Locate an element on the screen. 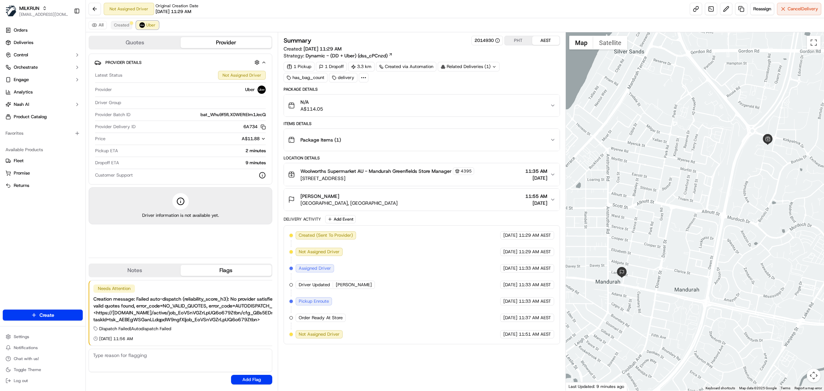 The height and width of the screenshot is (391, 824). span: Woolworths Supermarket AU - Mandurah Greenfields Store Manager is located at coordinates (376, 171).